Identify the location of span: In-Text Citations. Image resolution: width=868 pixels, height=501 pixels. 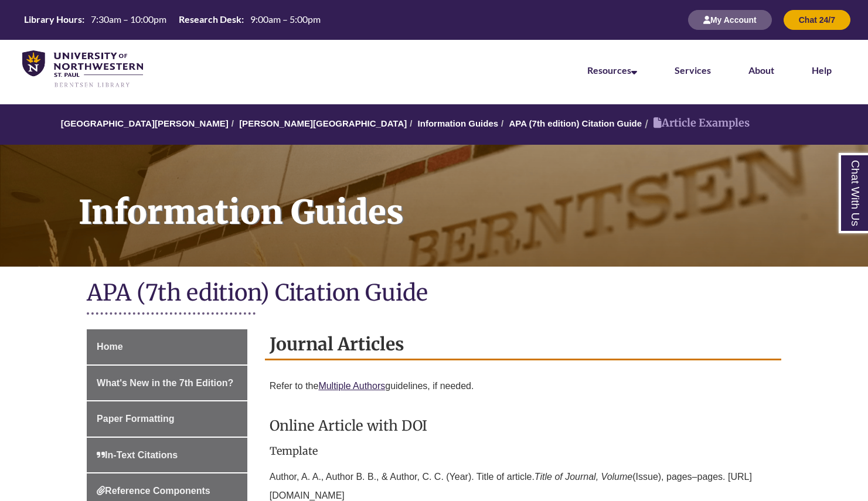
(137, 455).